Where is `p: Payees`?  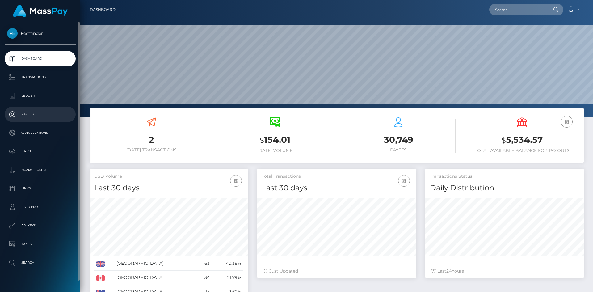
p: Payees is located at coordinates (40, 114).